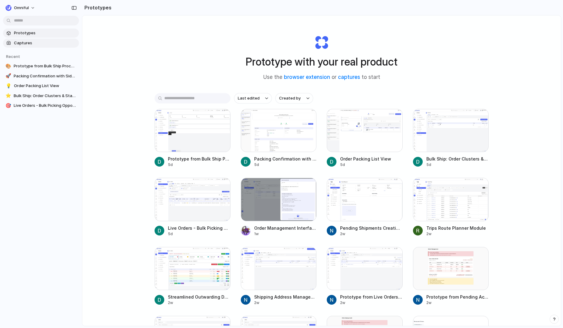  Describe the element at coordinates (365, 207) in the screenshot. I see `a: Pending Shipments Creation ScreenPending Shipments Creation Screen2w` at that location.